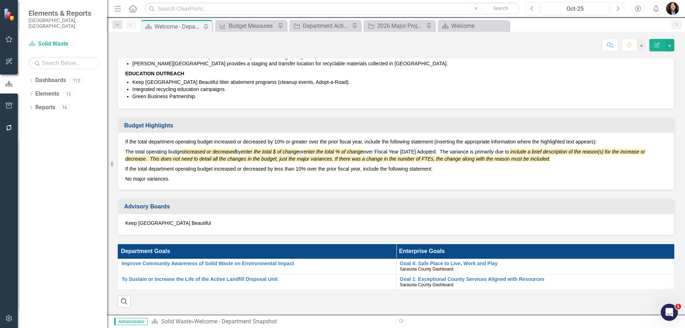  I want to click on em: enter the total % of change, so click(333, 152).